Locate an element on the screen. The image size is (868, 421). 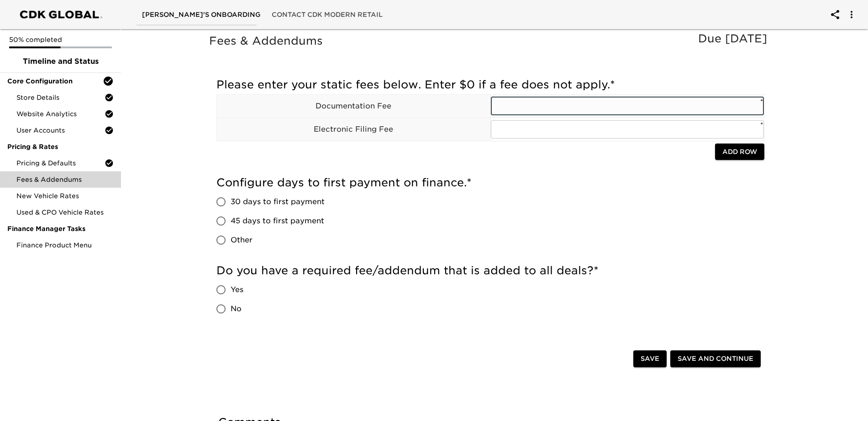
h5: Please enter your static fees below. Enter $0 if a fee does not apply. is located at coordinates (490, 85).